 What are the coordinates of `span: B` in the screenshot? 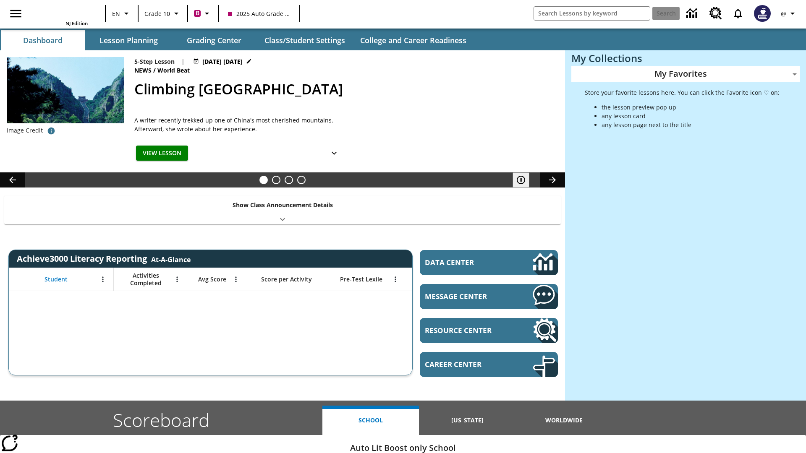 It's located at (197, 13).